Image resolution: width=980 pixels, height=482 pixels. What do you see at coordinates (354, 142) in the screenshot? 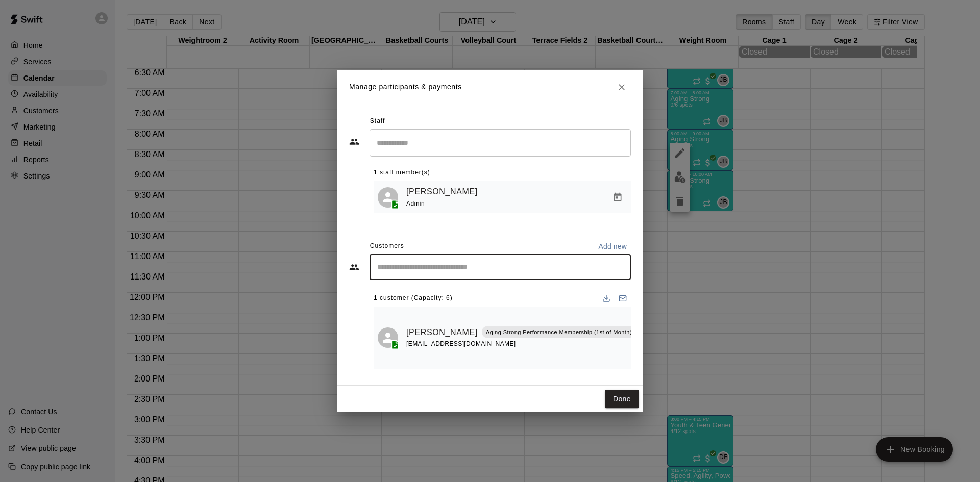
I see `svg: Staff` at bounding box center [354, 142].